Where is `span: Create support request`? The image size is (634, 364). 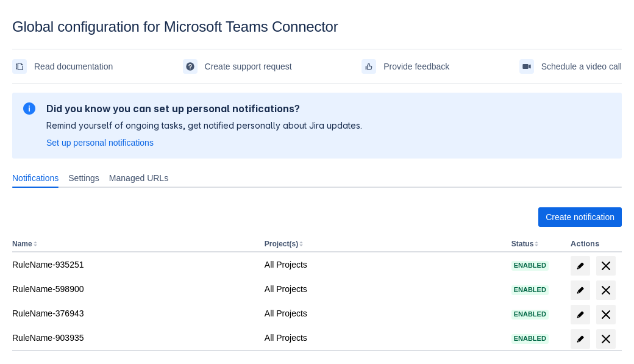
span: Create support request is located at coordinates (248, 66).